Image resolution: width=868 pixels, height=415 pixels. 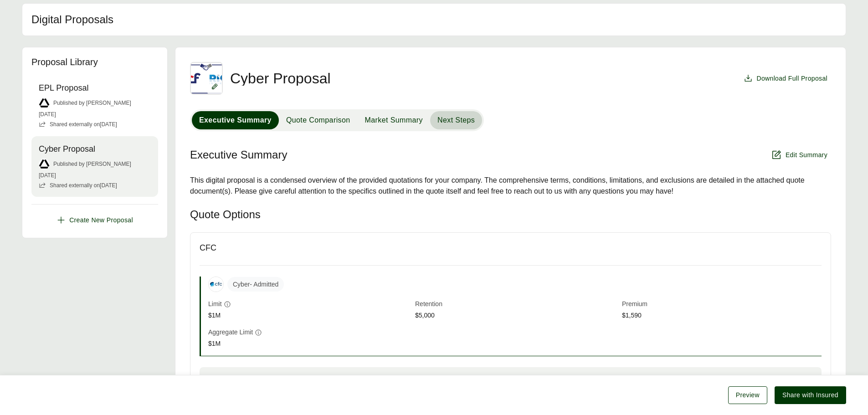 I want to click on span: Quote Comparison, so click(x=318, y=120).